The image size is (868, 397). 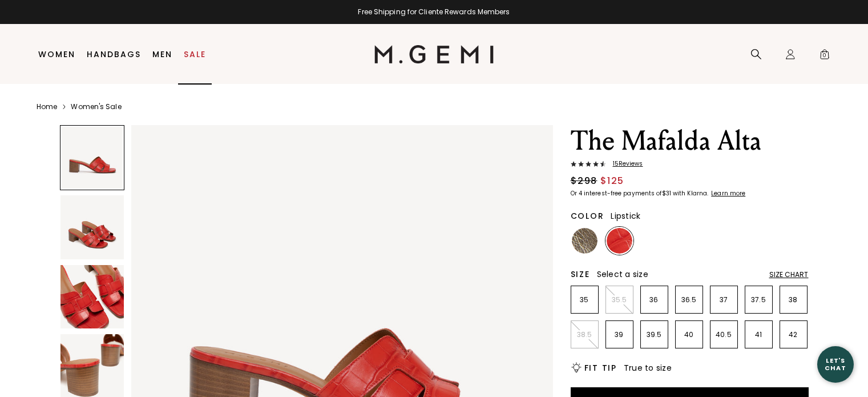 I want to click on a: Learn more, so click(x=728, y=194).